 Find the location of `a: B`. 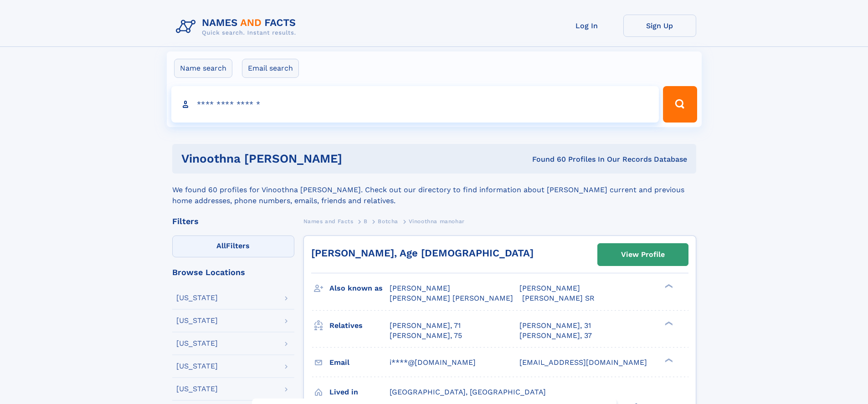

a: B is located at coordinates (365, 221).